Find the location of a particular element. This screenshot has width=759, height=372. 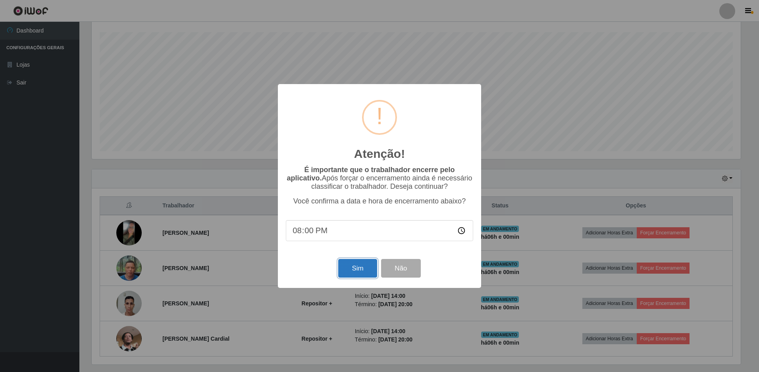

h2: Atenção! is located at coordinates (379, 154).